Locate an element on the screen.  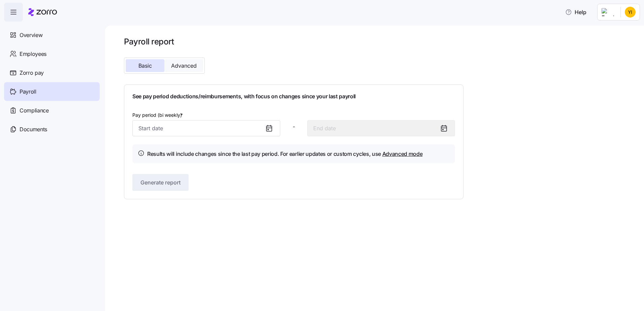
a: Employees is located at coordinates (52, 54).